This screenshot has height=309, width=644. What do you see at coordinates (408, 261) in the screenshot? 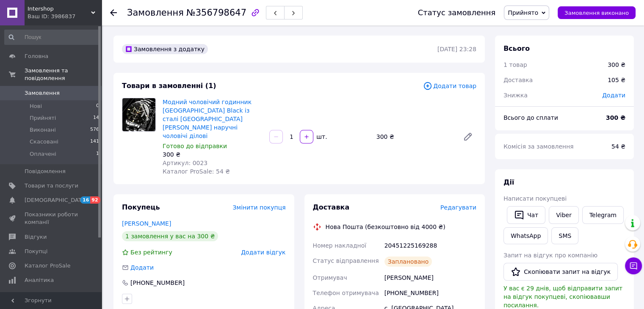
I see `div: Заплановано` at bounding box center [408, 261].